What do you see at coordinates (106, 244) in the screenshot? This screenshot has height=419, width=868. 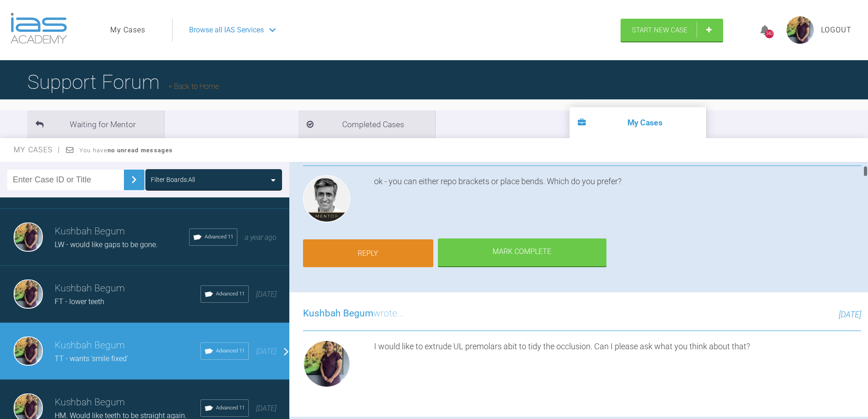 I see `span: LW - would like gaps to be gone.` at bounding box center [106, 244].